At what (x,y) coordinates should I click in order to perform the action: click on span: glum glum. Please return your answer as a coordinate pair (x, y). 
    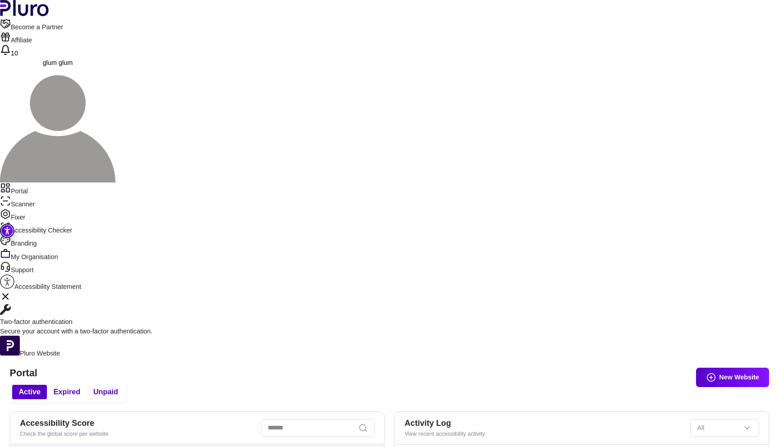
    Looking at the image, I should click on (58, 63).